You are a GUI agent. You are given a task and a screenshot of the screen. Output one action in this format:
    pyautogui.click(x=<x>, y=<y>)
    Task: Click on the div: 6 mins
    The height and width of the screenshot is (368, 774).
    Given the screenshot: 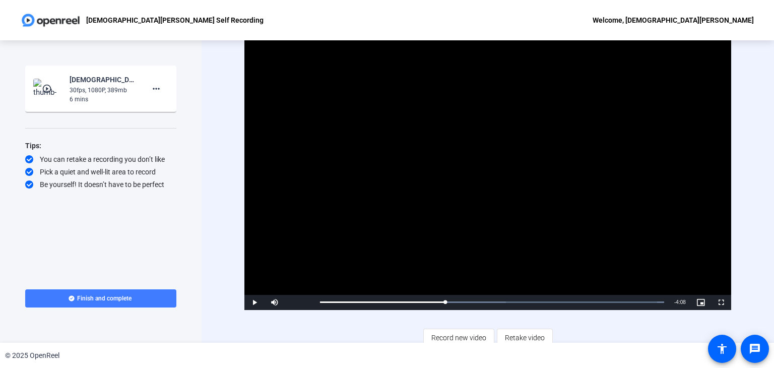 What is the action you would take?
    pyautogui.click(x=103, y=99)
    